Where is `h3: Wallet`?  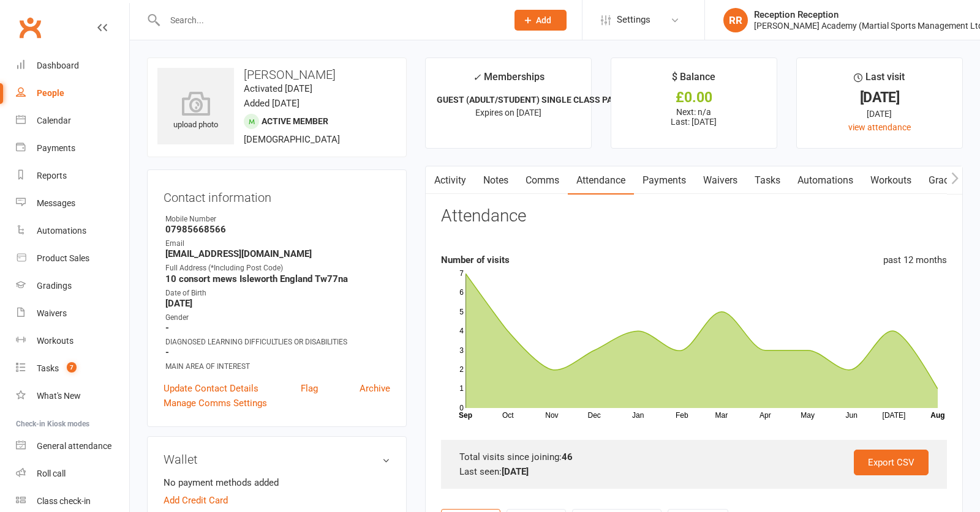 h3: Wallet is located at coordinates (277, 460).